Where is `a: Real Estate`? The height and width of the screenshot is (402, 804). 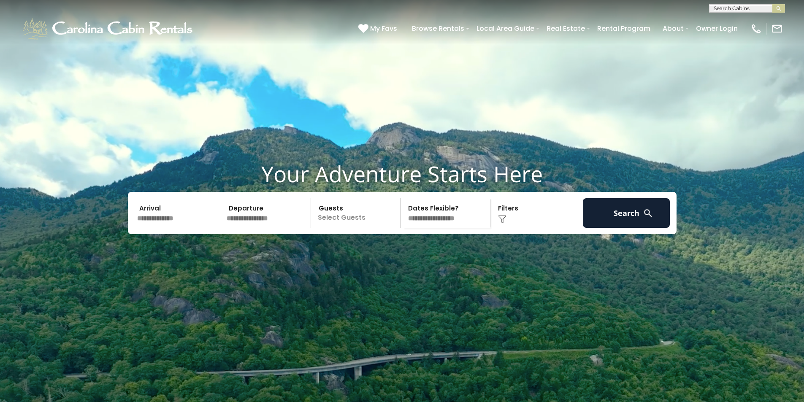 a: Real Estate is located at coordinates (565, 28).